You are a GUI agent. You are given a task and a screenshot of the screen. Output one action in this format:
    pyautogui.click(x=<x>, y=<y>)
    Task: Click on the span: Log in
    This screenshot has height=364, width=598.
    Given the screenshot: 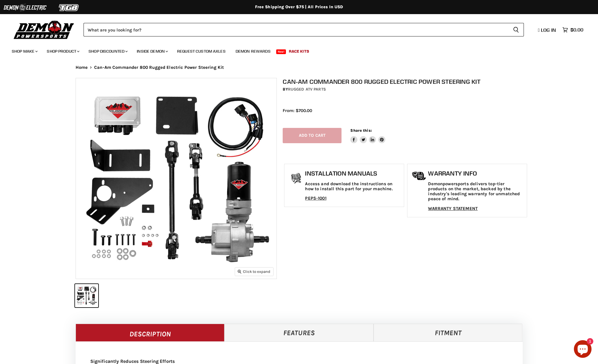 What is the action you would take?
    pyautogui.click(x=548, y=30)
    